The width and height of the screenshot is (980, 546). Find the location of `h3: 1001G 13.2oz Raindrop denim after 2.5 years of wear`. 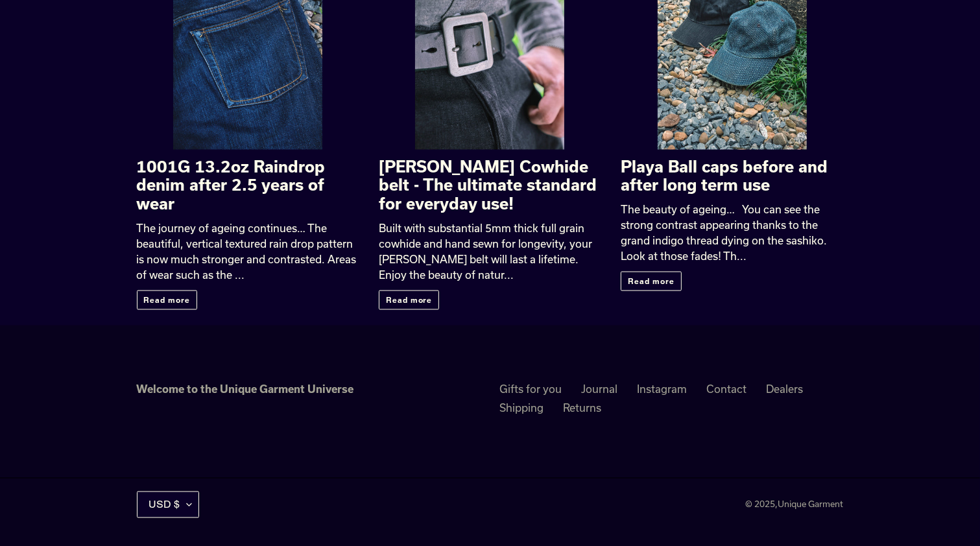

h3: 1001G 13.2oz Raindrop denim after 2.5 years of wear is located at coordinates (248, 186).